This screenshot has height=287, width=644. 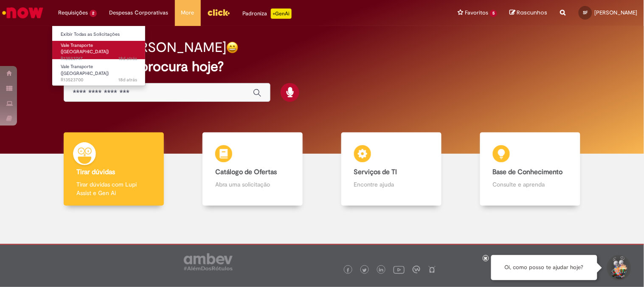 I want to click on a: Aberto R13523747 : Vale Transporte (VT), so click(x=99, y=50).